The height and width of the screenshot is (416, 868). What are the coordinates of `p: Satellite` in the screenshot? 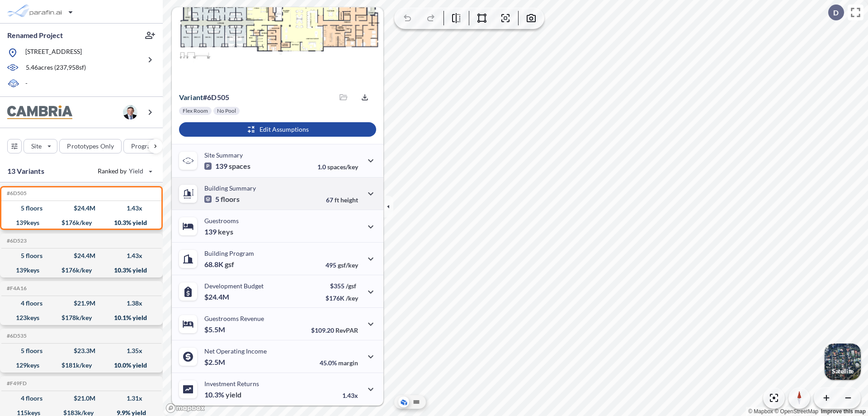 It's located at (843, 371).